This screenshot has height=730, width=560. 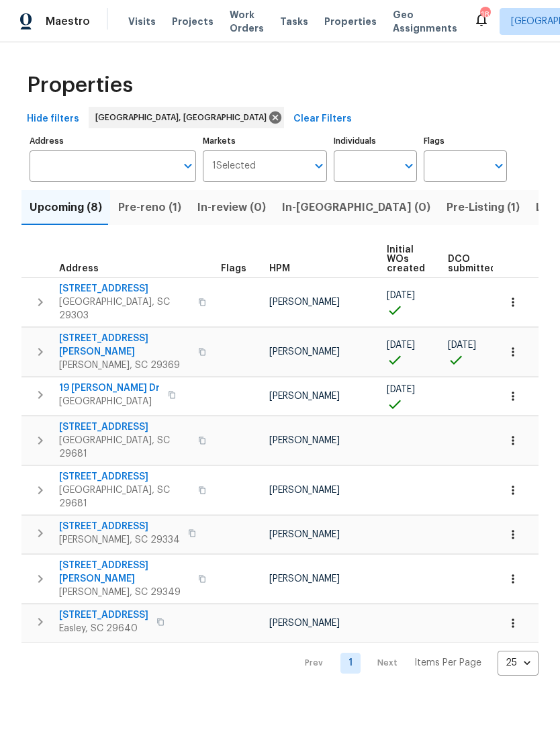 I want to click on span: Hide filters, so click(x=53, y=119).